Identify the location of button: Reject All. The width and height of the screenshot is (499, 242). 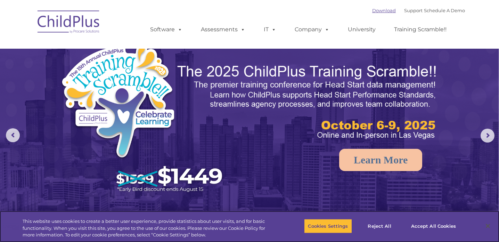
(379, 226).